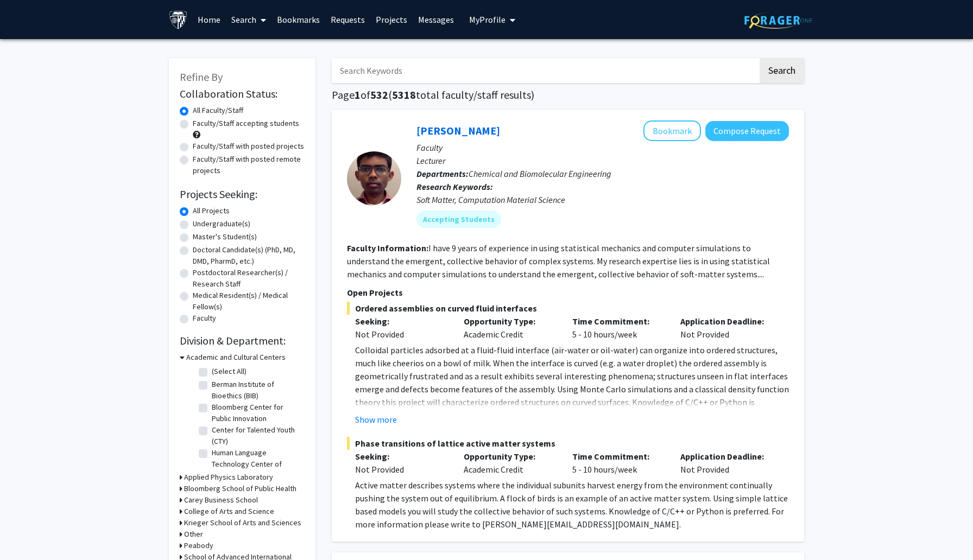 This screenshot has height=560, width=973. I want to click on b: Departments:, so click(442, 173).